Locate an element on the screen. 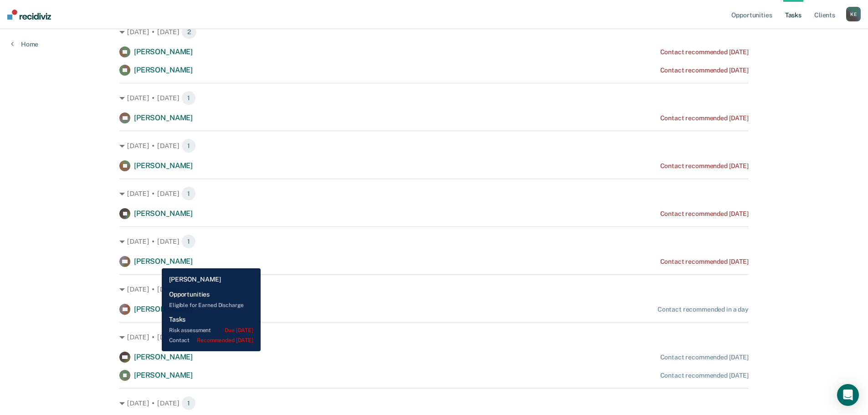  button: KE is located at coordinates (853, 14).